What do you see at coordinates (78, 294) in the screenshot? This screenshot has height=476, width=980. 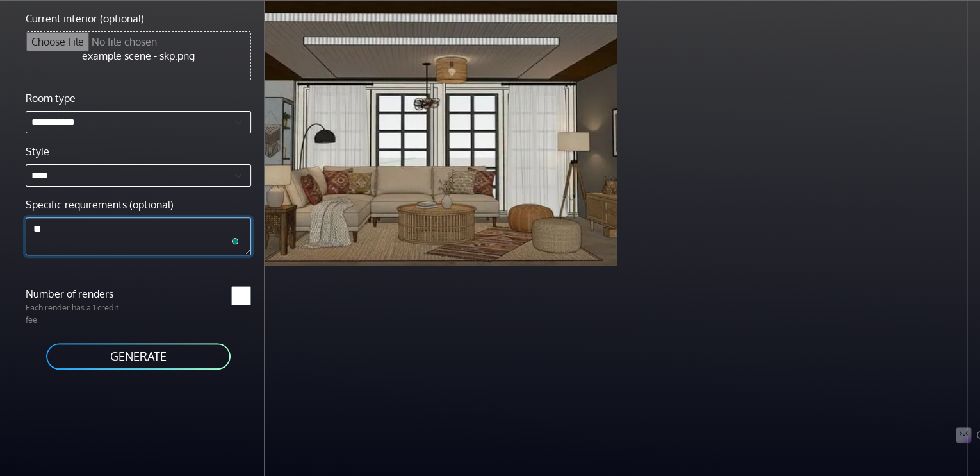 I see `label: Number of renders` at bounding box center [78, 294].